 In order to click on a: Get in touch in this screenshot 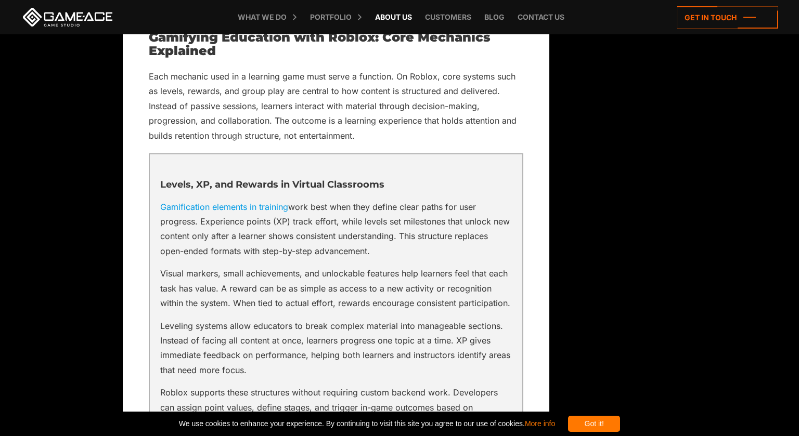, I will do `click(727, 17)`.